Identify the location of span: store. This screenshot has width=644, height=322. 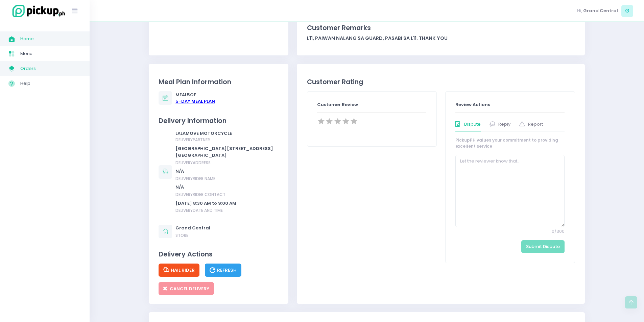
(182, 235).